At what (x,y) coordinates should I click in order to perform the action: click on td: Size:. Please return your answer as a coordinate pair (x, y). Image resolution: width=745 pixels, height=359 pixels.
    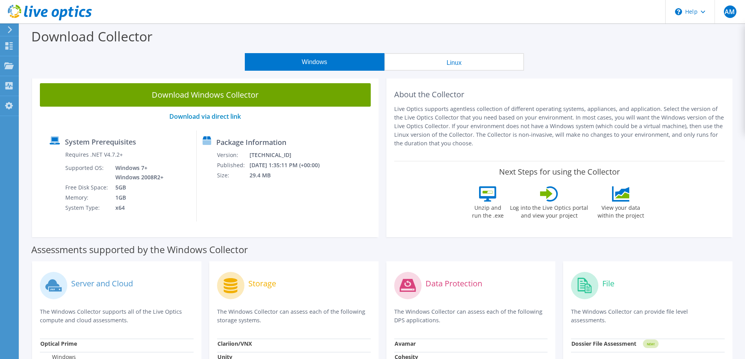
    Looking at the image, I should click on (233, 175).